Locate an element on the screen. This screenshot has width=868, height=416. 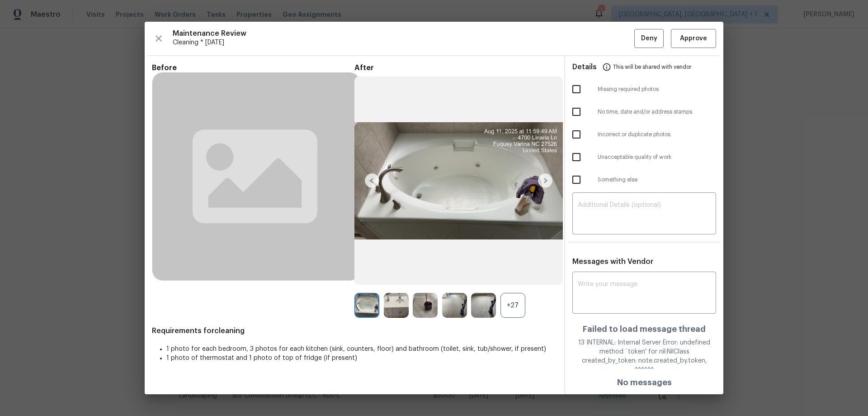
span: This will be shared with vendor is located at coordinates (652, 67).